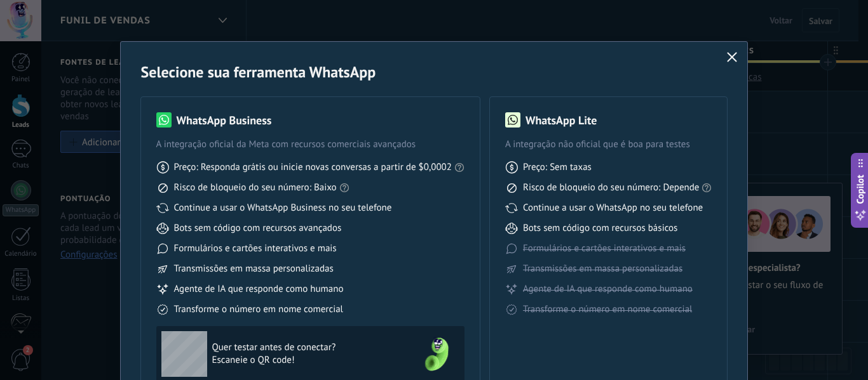 This screenshot has width=868, height=380. I want to click on span: Risco de bloqueio do seu número: Depende, so click(611, 188).